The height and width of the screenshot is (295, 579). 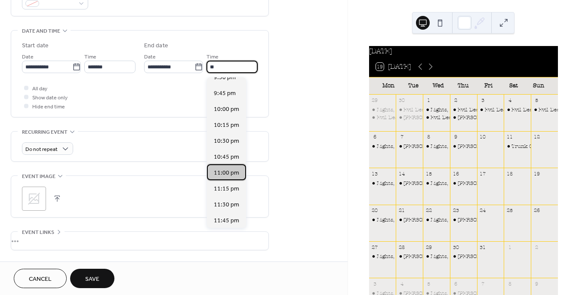 I want to click on span: 9:45 pm, so click(x=224, y=93).